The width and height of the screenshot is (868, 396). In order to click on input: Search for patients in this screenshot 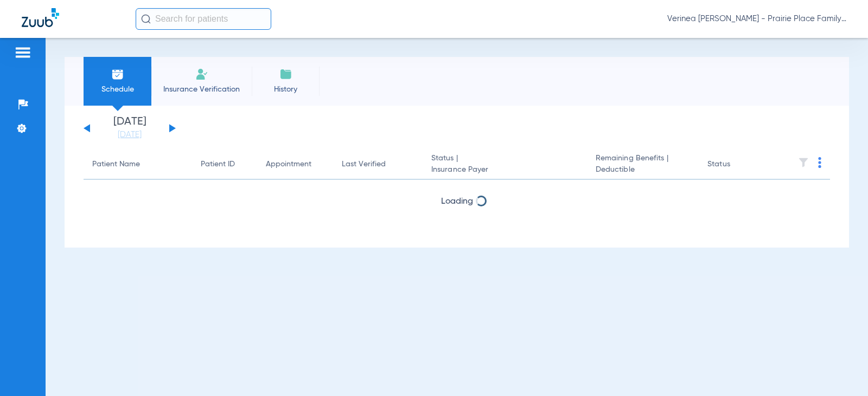, I will do `click(203, 19)`.